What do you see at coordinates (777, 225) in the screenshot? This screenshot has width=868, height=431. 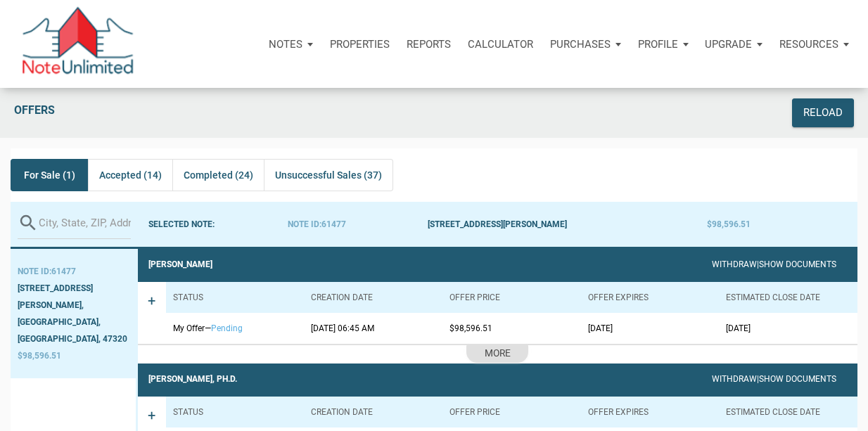 I see `div: $98,596.51` at bounding box center [777, 225].